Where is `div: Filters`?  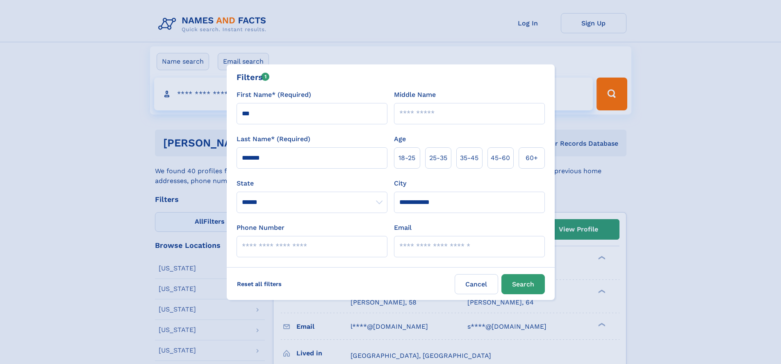 div: Filters is located at coordinates (253, 77).